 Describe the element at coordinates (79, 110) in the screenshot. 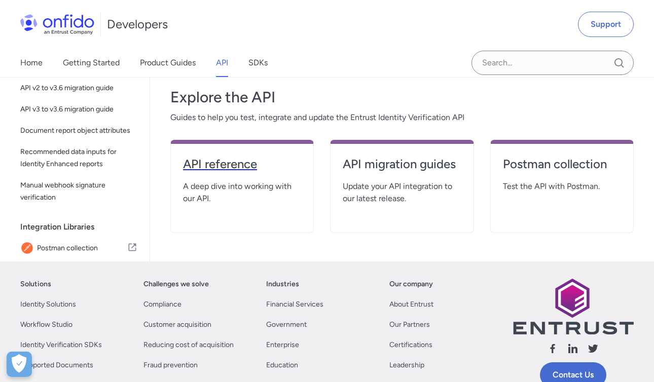

I see `span: API v3 to v3.6 migration guide` at that location.